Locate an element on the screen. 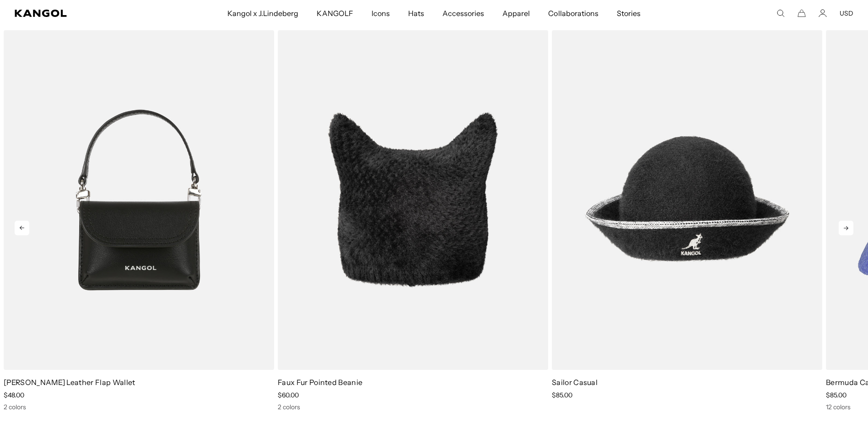  a: Account is located at coordinates (823, 13).